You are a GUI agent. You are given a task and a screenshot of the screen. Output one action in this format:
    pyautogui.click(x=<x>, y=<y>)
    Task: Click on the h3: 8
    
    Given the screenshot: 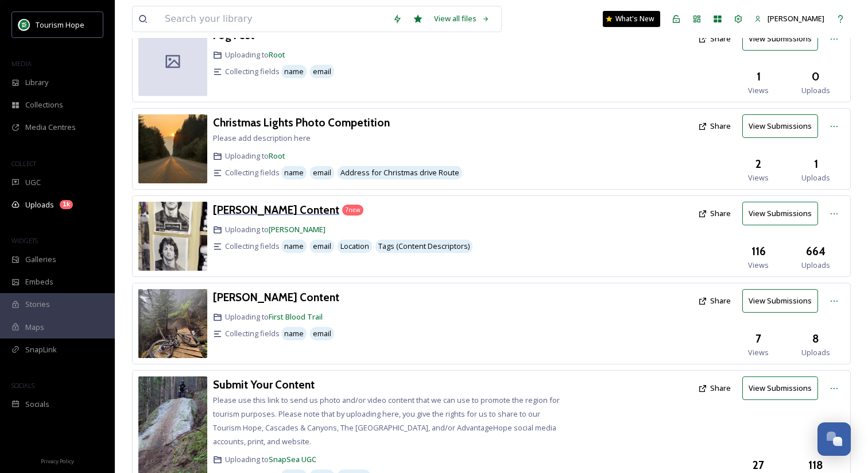 What is the action you would take?
    pyautogui.click(x=816, y=338)
    